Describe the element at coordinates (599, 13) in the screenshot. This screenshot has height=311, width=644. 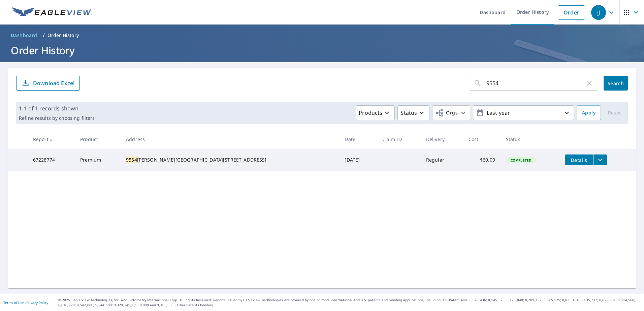
I see `div: JJ` at that location.